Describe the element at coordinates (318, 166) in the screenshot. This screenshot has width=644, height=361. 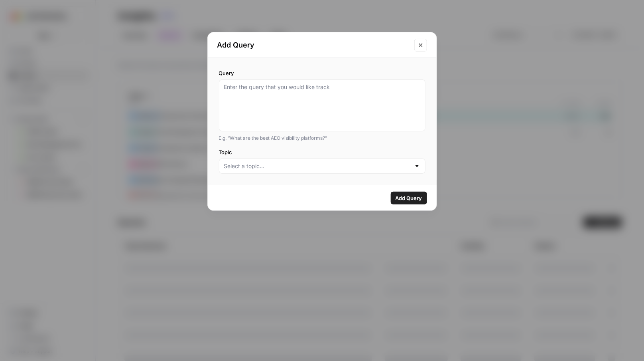
I see `input: Select a topic...` at that location.